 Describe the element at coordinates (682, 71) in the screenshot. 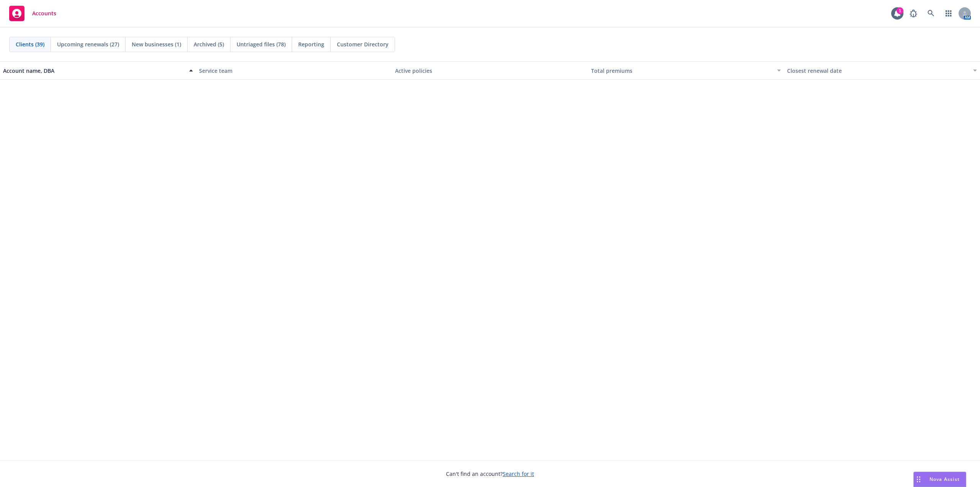

I see `div: Total premiums` at that location.